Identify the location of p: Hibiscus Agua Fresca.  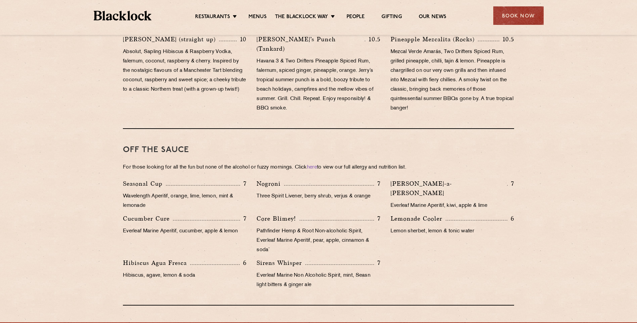
(157, 263).